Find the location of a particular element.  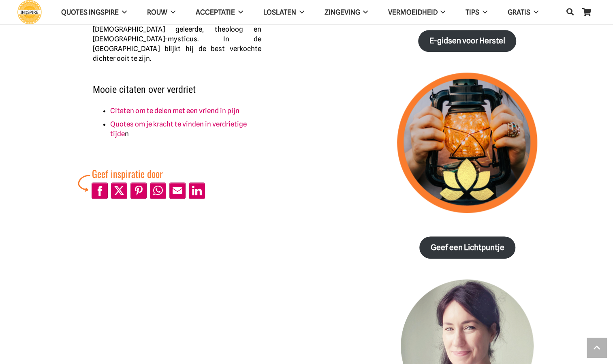

li: WhatsApp is located at coordinates (158, 190).